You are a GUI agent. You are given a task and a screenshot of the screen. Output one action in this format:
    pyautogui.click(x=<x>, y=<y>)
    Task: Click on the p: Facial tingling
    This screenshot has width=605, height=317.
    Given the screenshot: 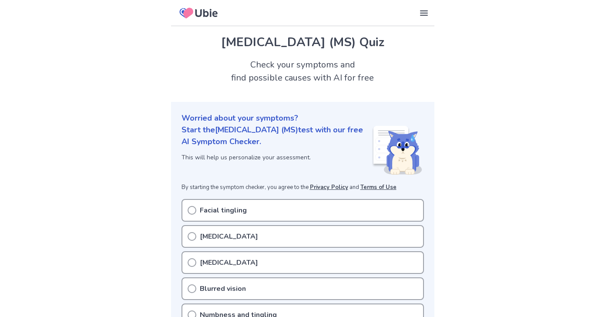 What is the action you would take?
    pyautogui.click(x=223, y=210)
    